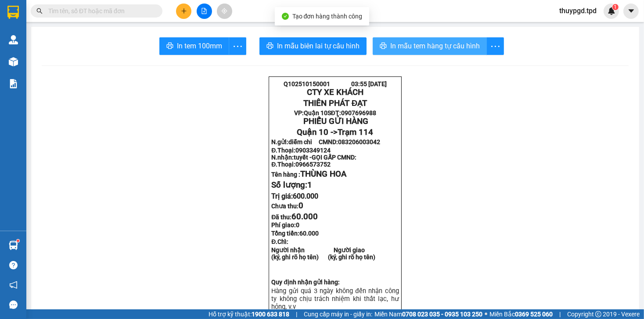  Describe the element at coordinates (285, 225) in the screenshot. I see `strong: Phí giao:` at that location.